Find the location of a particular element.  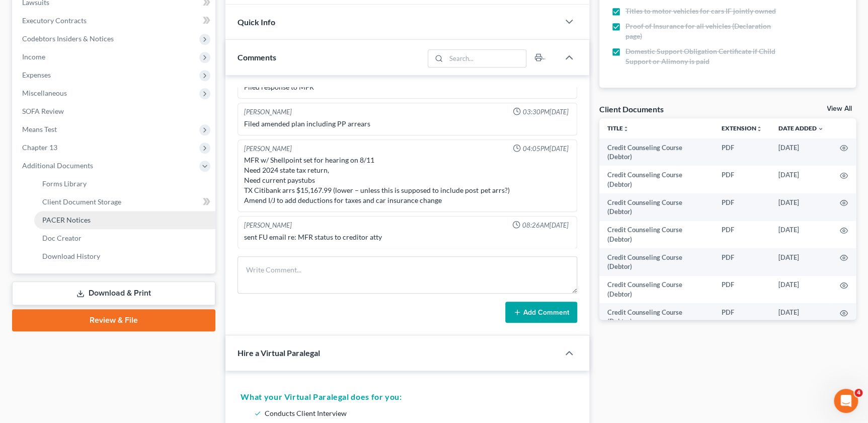

div: MFR w/ Shellpoint set for hearing on 8/11 Need 2024 state tax return, Need current paystubs TX Ci... is located at coordinates (407, 180).